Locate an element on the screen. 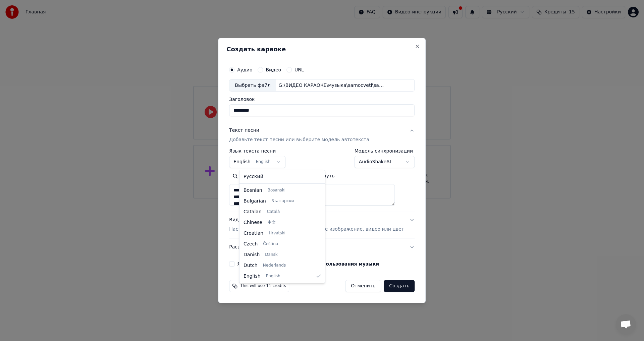  span: Bulgarian is located at coordinates (255, 201).